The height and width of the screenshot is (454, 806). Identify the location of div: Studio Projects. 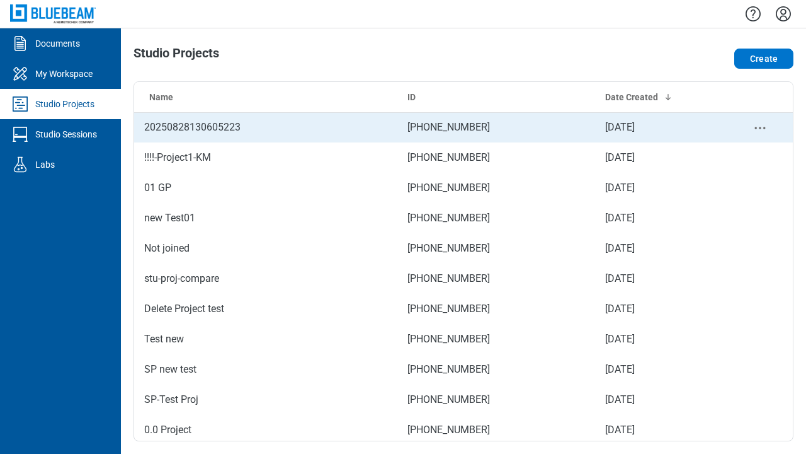
(65, 104).